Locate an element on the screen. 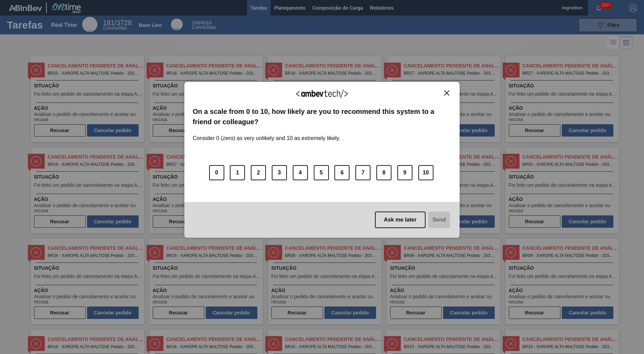  button: Close is located at coordinates (446, 93).